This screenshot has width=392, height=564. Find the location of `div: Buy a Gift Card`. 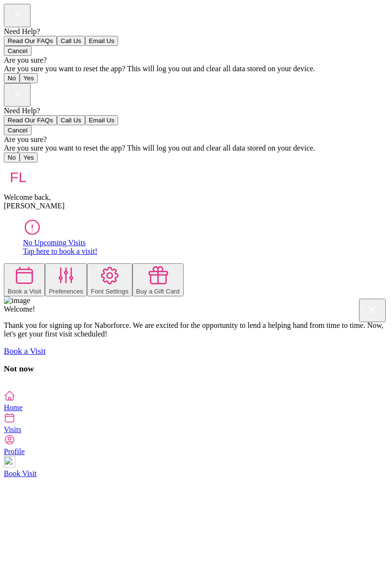

div: Buy a Gift Card is located at coordinates (158, 291).